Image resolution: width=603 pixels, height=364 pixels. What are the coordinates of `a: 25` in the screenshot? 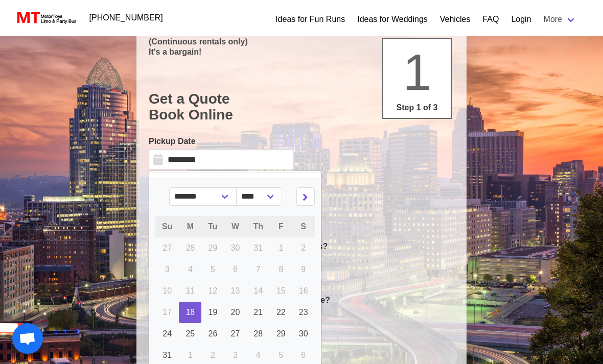 It's located at (190, 334).